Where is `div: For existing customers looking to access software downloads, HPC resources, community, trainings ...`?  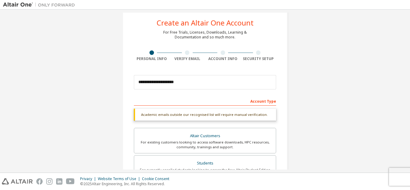
div: For existing customers looking to access software downloads, HPC resources, community, trainings ... is located at coordinates (205, 145).